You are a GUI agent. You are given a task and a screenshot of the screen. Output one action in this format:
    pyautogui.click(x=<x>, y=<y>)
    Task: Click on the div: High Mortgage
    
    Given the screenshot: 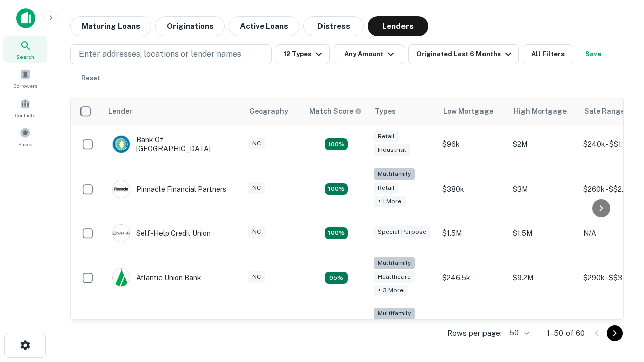 What is the action you would take?
    pyautogui.click(x=540, y=111)
    